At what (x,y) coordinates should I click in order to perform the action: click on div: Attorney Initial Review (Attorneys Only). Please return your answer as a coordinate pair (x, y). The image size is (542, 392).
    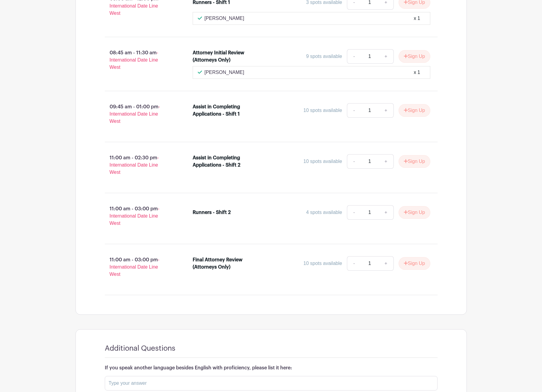
    Looking at the image, I should click on (219, 56).